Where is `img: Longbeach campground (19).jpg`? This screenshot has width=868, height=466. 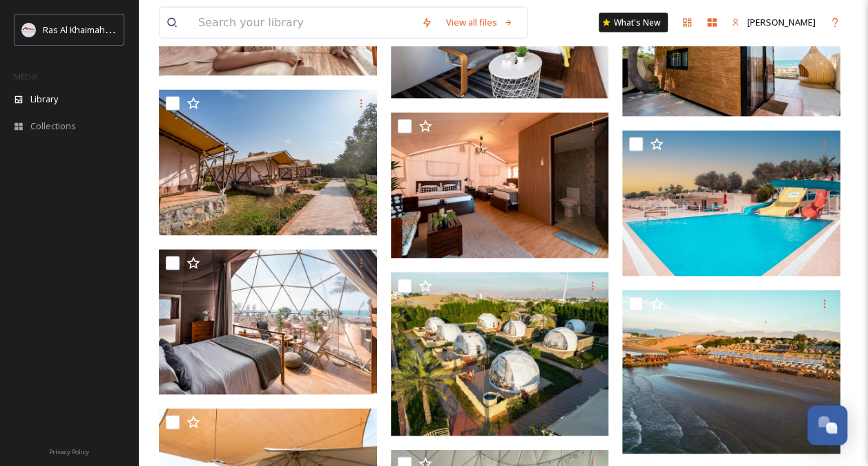
img: Longbeach campground (19).jpg is located at coordinates (732, 203).